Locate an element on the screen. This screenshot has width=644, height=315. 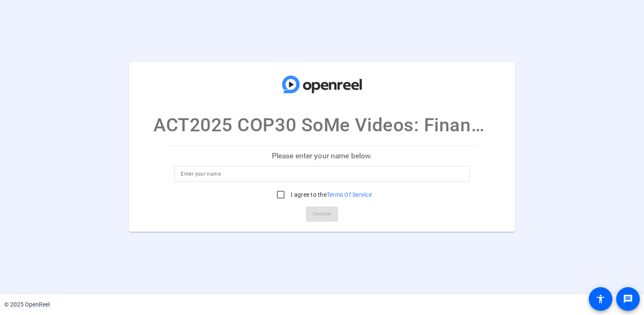
mat-icon: accessibility is located at coordinates (601, 299).